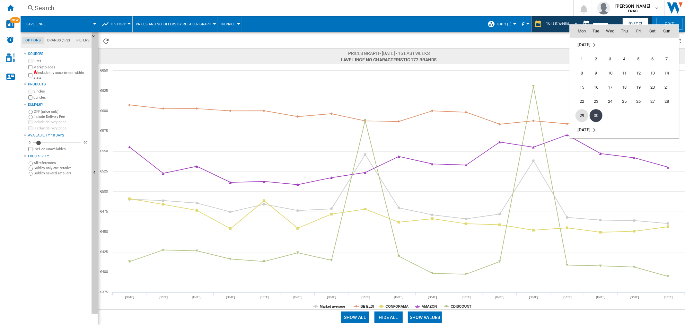 The height and width of the screenshot is (325, 685). Describe the element at coordinates (669, 59) in the screenshot. I see `td: Sunday September 7 2025` at that location.